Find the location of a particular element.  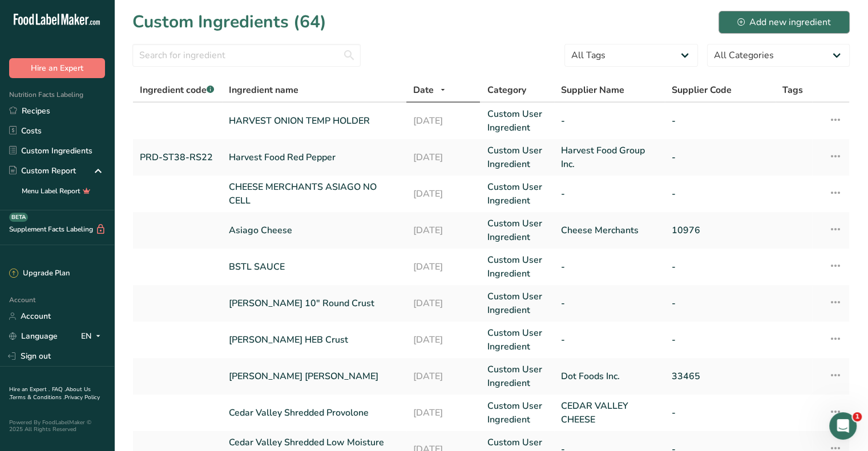

a: Harvest Food Group Inc. is located at coordinates (609, 158).